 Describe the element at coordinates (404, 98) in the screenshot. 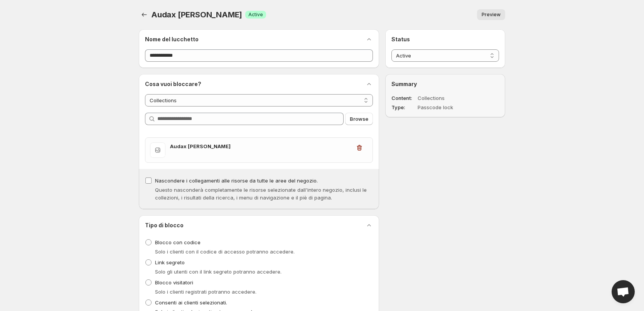

I see `dt: Content:` at that location.